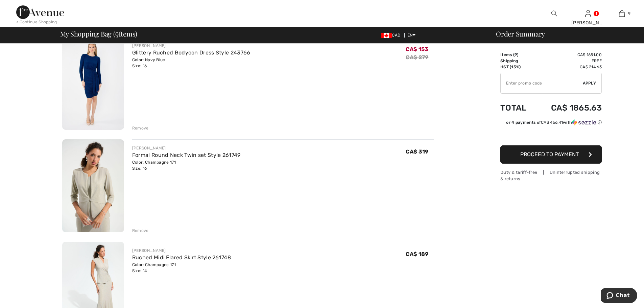 This screenshot has width=644, height=308. Describe the element at coordinates (186, 165) in the screenshot. I see `div: Color: Champagne 171 Size: 16` at that location.